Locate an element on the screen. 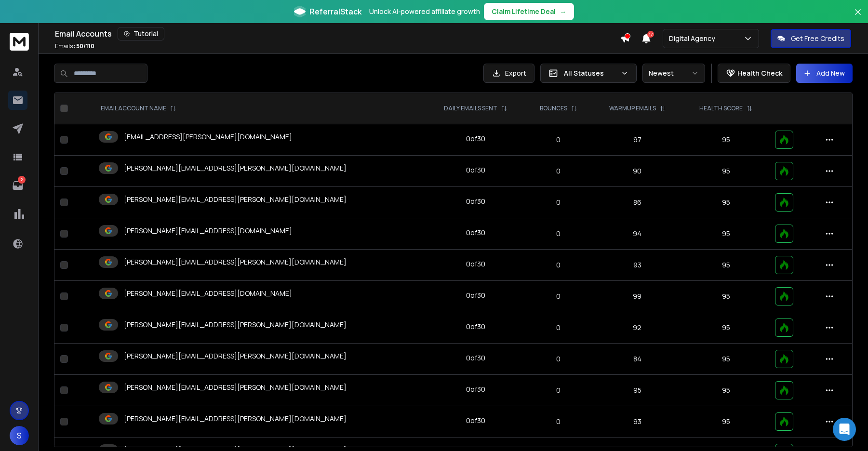 Image resolution: width=868 pixels, height=451 pixels. button: S is located at coordinates (19, 436).